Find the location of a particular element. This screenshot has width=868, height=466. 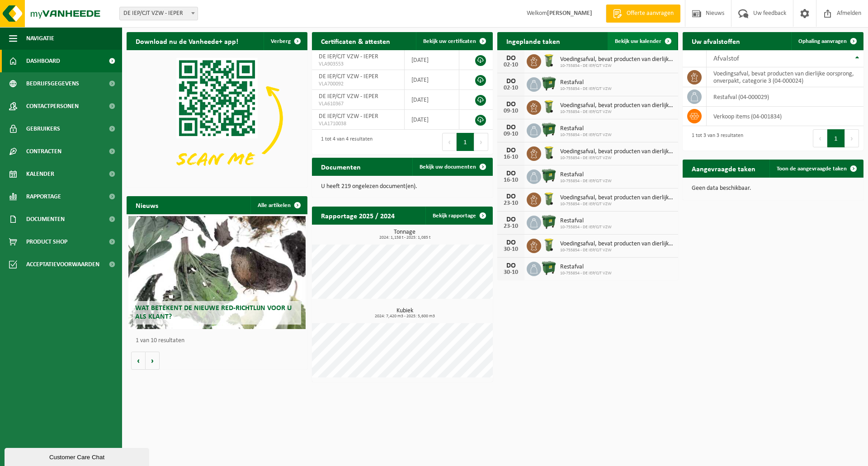

h3: Tonnage is located at coordinates (404, 235).